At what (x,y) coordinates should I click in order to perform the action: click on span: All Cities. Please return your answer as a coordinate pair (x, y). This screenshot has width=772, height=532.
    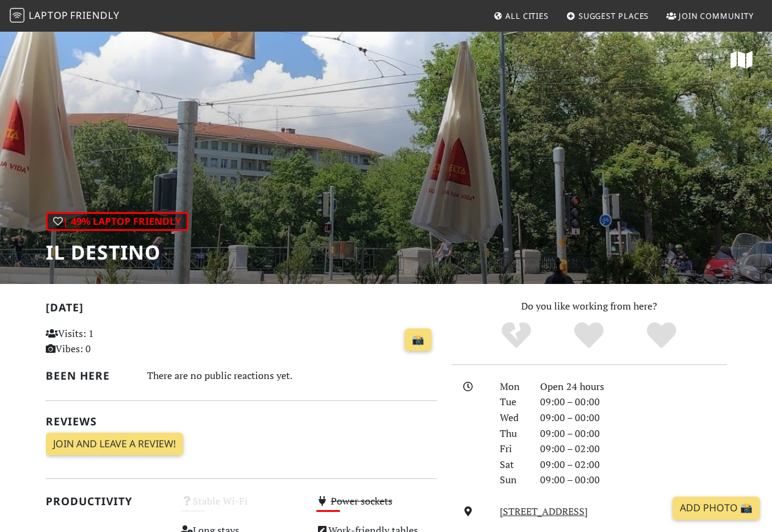
    Looking at the image, I should click on (526, 16).